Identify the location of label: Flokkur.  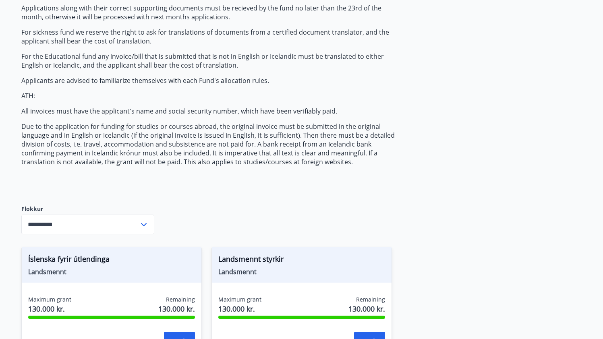
(88, 209).